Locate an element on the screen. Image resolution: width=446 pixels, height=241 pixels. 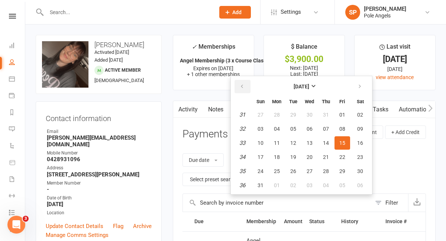
span: 05 is located at coordinates (343, 186).